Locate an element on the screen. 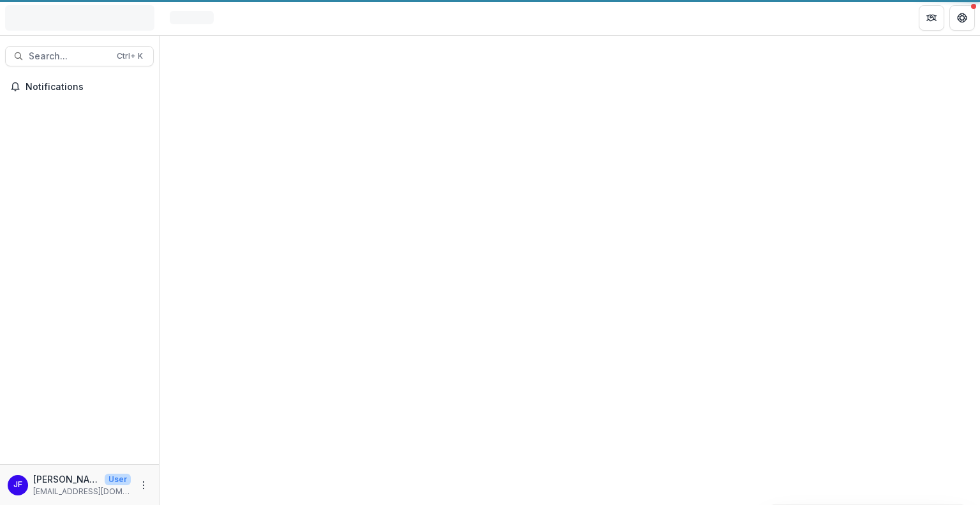 The height and width of the screenshot is (505, 980). span: Notifications is located at coordinates (87, 87).